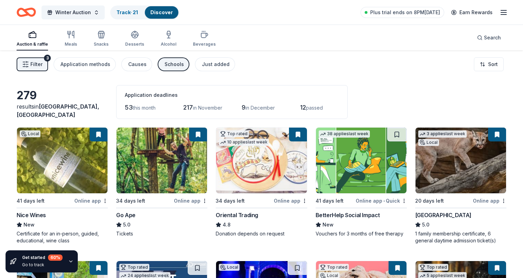 The image size is (523, 278). I want to click on button: Beverages, so click(204, 39).